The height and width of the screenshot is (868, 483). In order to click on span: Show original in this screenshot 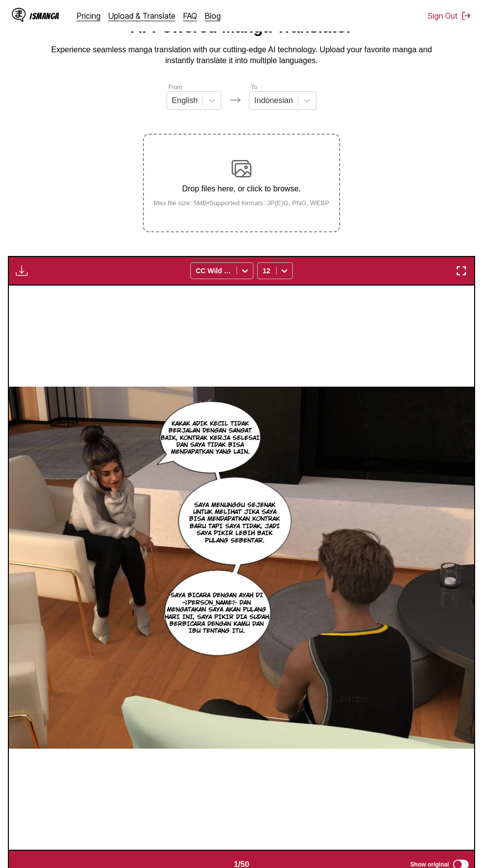, I will do `click(429, 865)`.